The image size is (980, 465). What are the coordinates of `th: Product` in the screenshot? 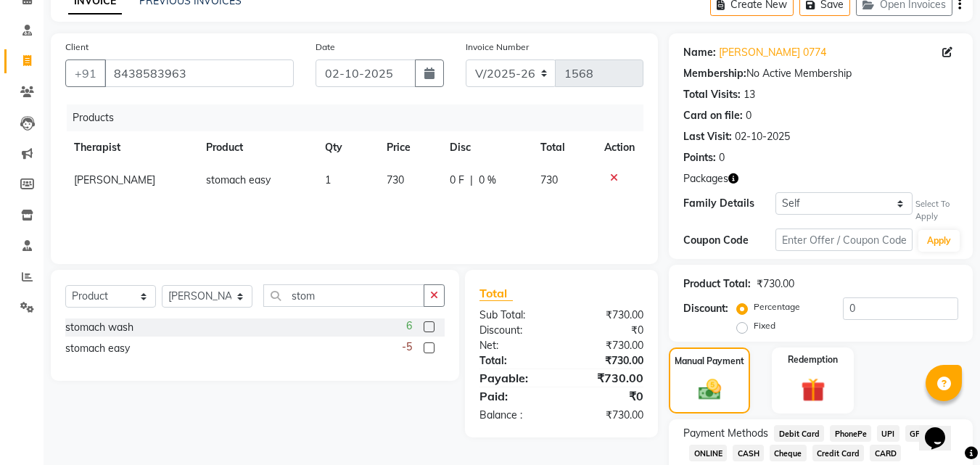 It's located at (257, 147).